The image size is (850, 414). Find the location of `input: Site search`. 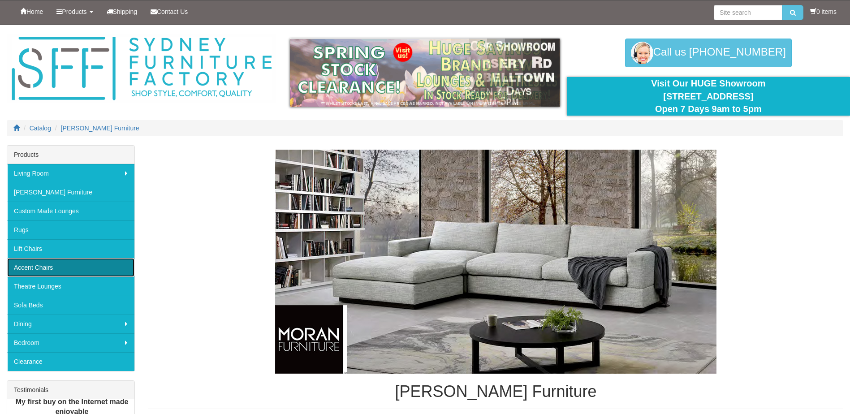

input: Site search is located at coordinates (748, 13).